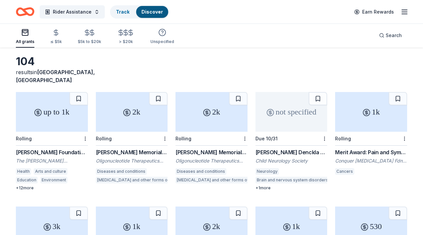 This screenshot has height=235, width=423. Describe the element at coordinates (292, 112) in the screenshot. I see `div: not specified` at that location.